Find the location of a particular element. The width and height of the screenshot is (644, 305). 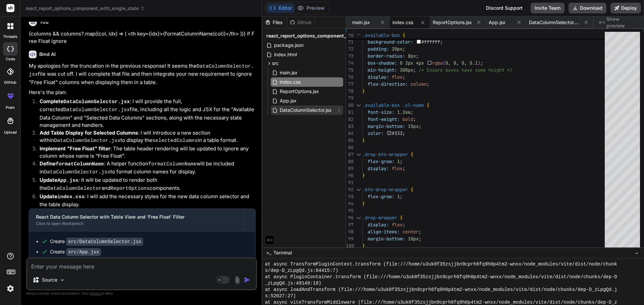

li: : A helper function will be included in to format column names for display. is located at coordinates (145, 168).